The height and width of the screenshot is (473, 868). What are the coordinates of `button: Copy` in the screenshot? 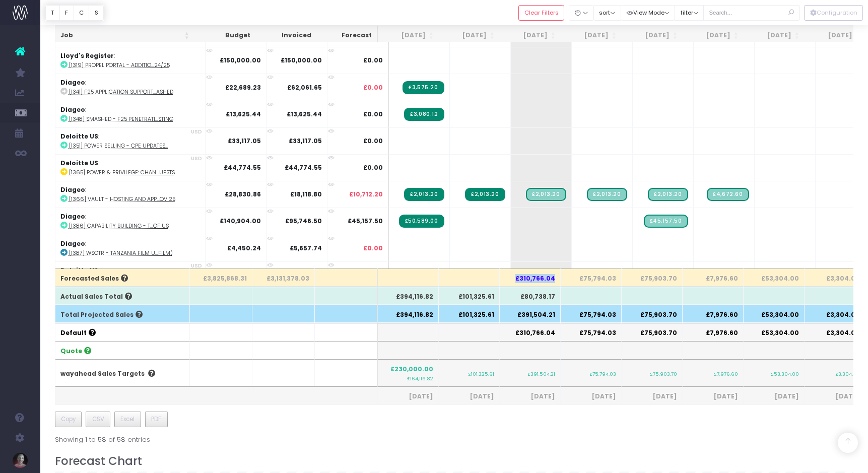 It's located at (68, 419).